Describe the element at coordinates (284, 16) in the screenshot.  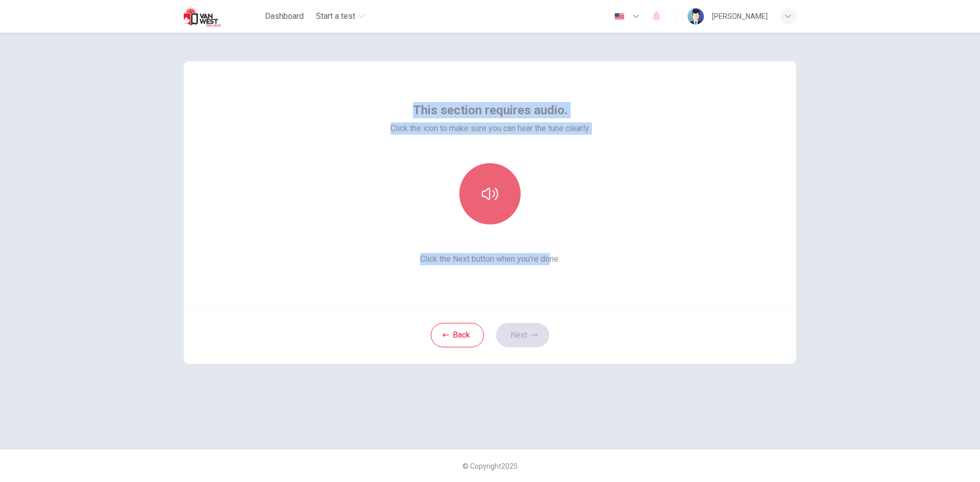
I see `a: Dashboard` at that location.